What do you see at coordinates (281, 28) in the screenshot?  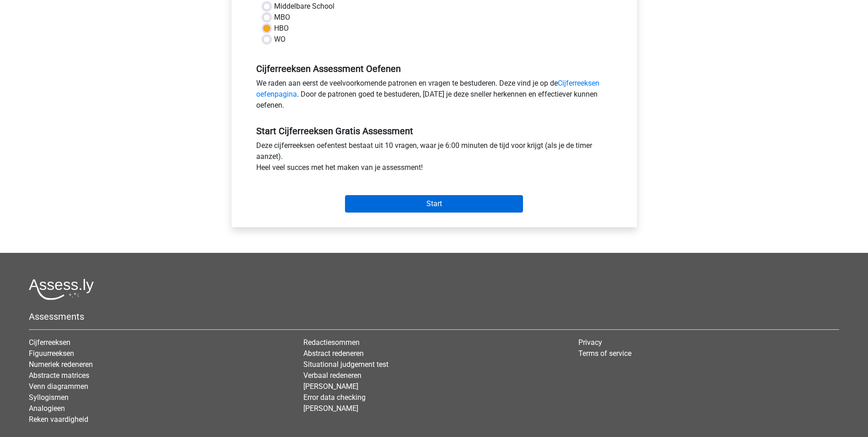 I see `label: HBO` at bounding box center [281, 28].